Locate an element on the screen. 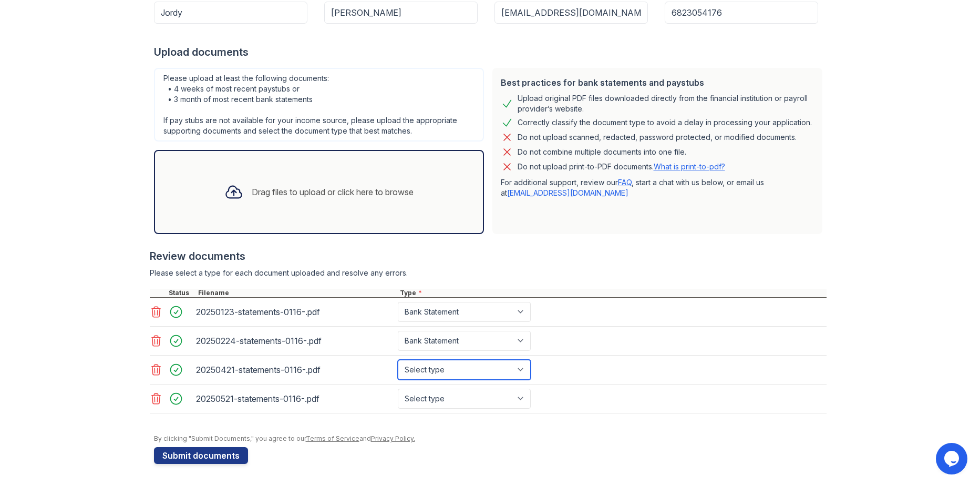 This screenshot has height=485, width=980. a: FAQ is located at coordinates (625, 182).